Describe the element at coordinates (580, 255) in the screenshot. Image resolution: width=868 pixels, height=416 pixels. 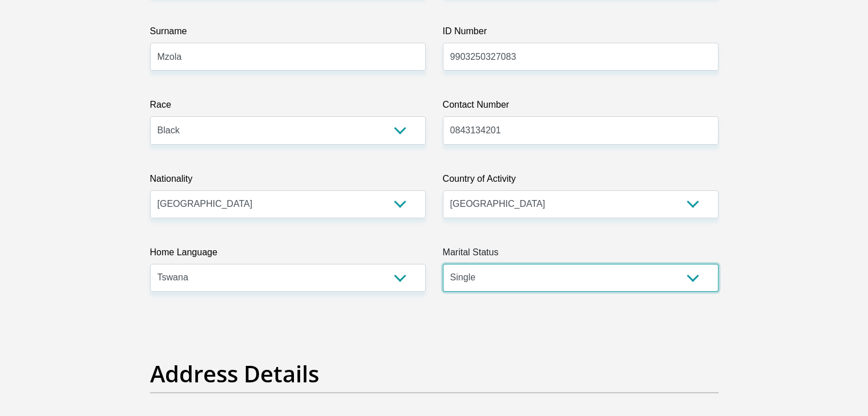
I see `label: Marital Status` at that location.